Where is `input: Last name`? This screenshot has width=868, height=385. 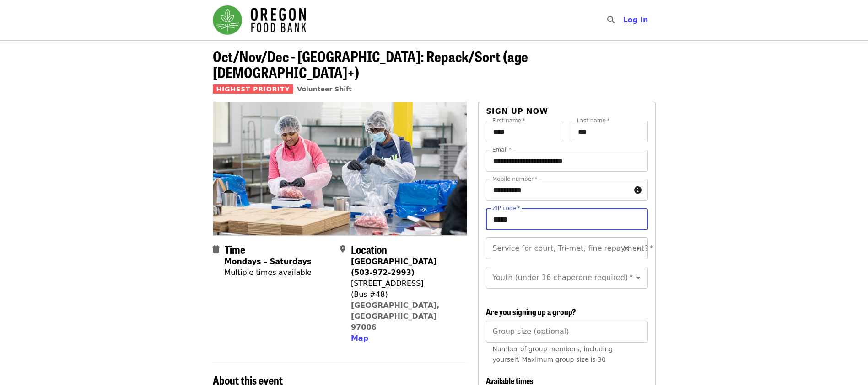 input: Last name is located at coordinates (609, 131).